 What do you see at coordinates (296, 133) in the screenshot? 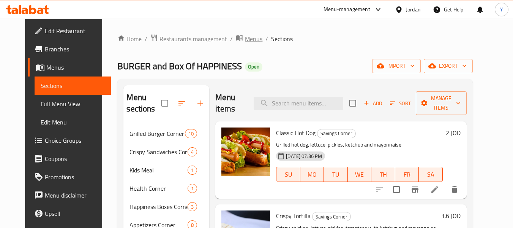
I see `span: Classic Hot Dog` at bounding box center [296, 133].